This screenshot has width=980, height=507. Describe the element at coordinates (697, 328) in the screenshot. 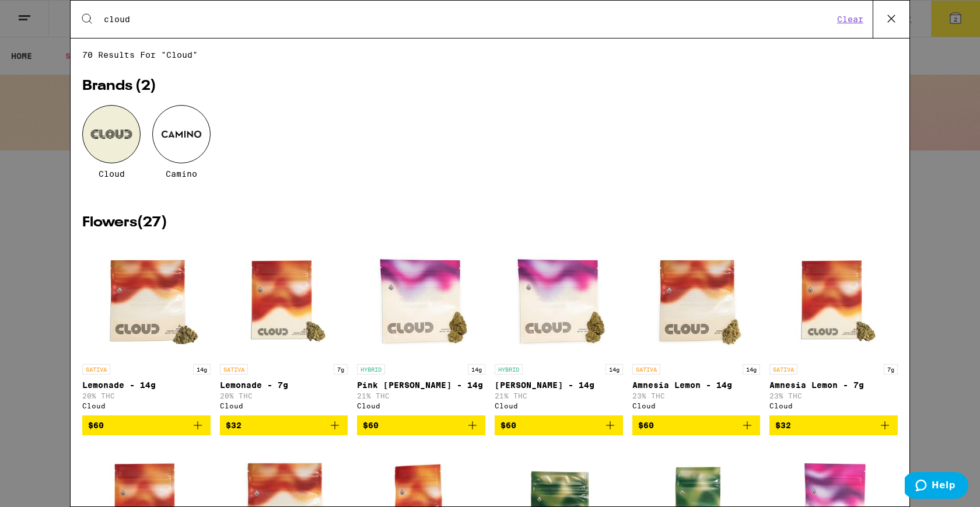

I see `a: Open page for Amnesia Lemon - 14g from Cloud` at that location.